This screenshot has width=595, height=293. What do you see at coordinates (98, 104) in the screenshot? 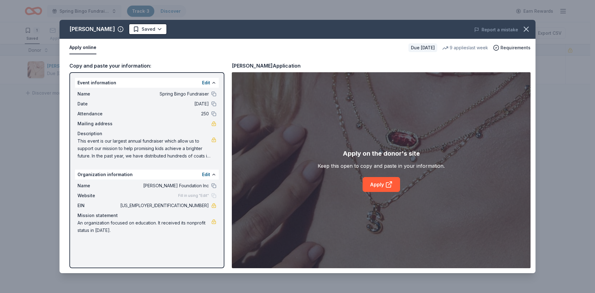
I see `span: Date` at bounding box center [98, 104].